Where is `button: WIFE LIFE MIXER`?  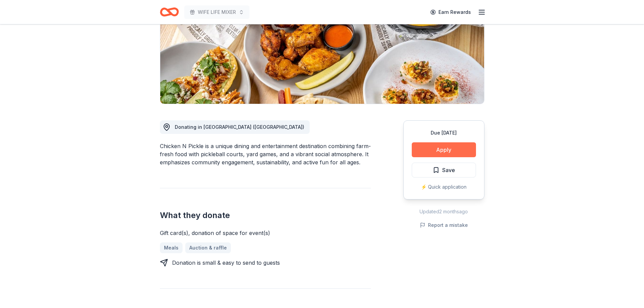 button: WIFE LIFE MIXER is located at coordinates (217, 13).